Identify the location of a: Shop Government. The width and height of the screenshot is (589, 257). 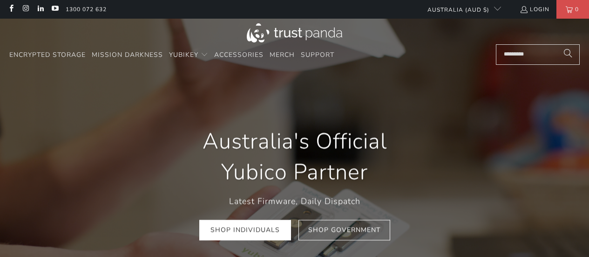
(344, 230).